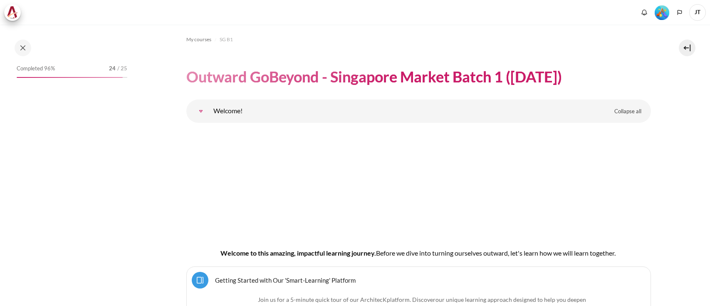 The width and height of the screenshot is (710, 306). What do you see at coordinates (36, 69) in the screenshot?
I see `span: Completed 96%` at bounding box center [36, 69].